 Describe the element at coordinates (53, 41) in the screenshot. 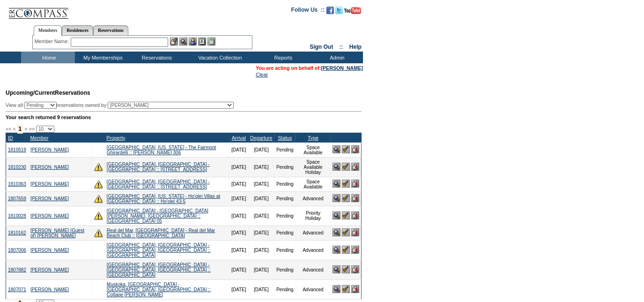

I see `div: Member Name:` at that location.